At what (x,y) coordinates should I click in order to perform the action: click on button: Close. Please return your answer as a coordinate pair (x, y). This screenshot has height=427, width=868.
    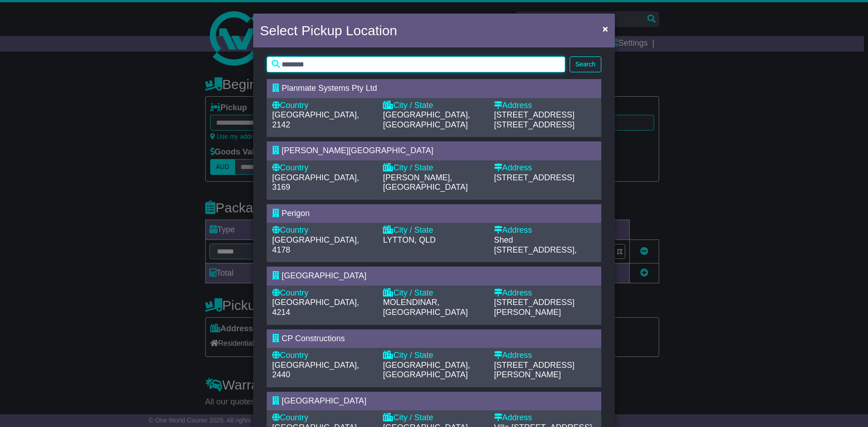
    Looking at the image, I should click on (605, 28).